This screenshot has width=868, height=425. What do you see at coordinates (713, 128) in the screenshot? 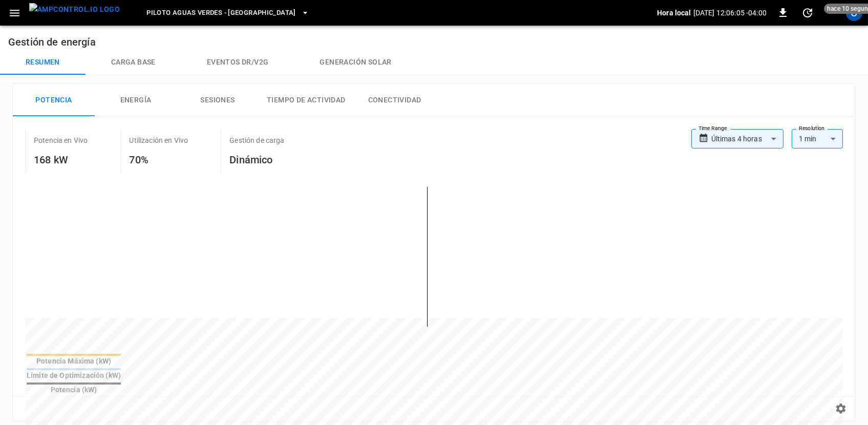
I see `label: Time Range` at bounding box center [713, 128].